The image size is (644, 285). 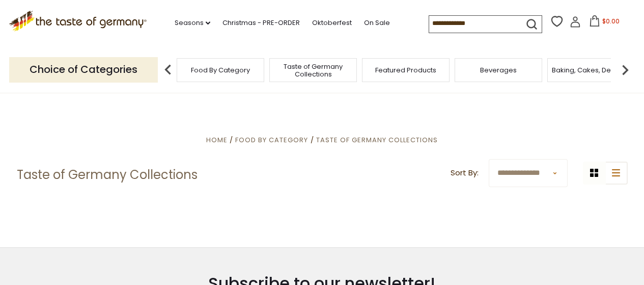 I want to click on img: previous arrow, so click(x=168, y=70).